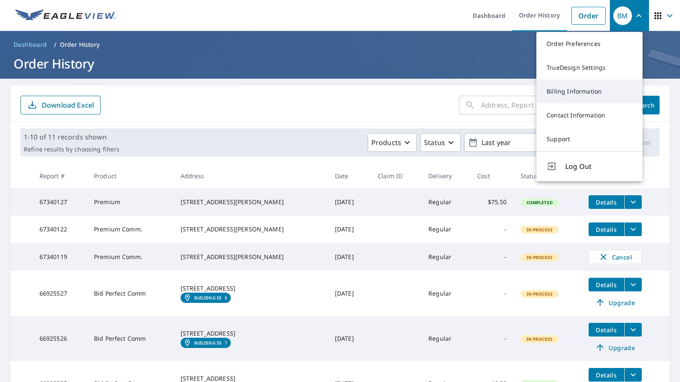 The height and width of the screenshot is (382, 680). I want to click on td: Premium, so click(130, 202).